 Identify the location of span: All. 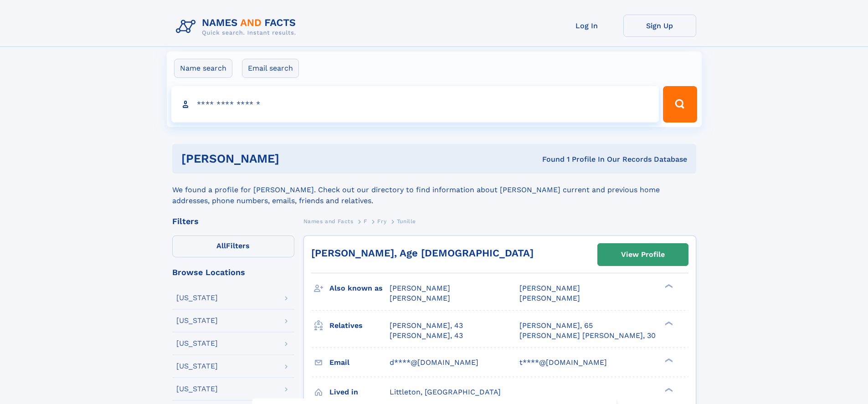
(221, 245).